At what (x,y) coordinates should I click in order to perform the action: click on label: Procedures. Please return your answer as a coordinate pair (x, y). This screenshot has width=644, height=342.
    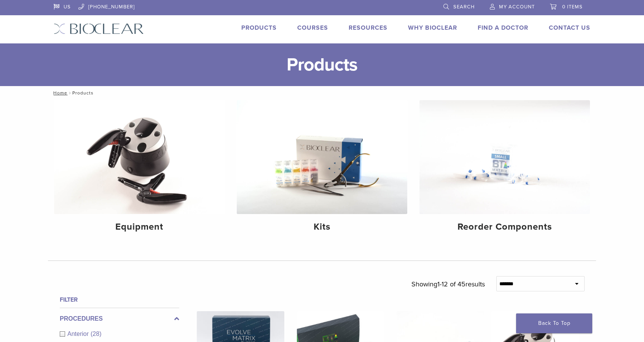
    Looking at the image, I should click on (120, 319).